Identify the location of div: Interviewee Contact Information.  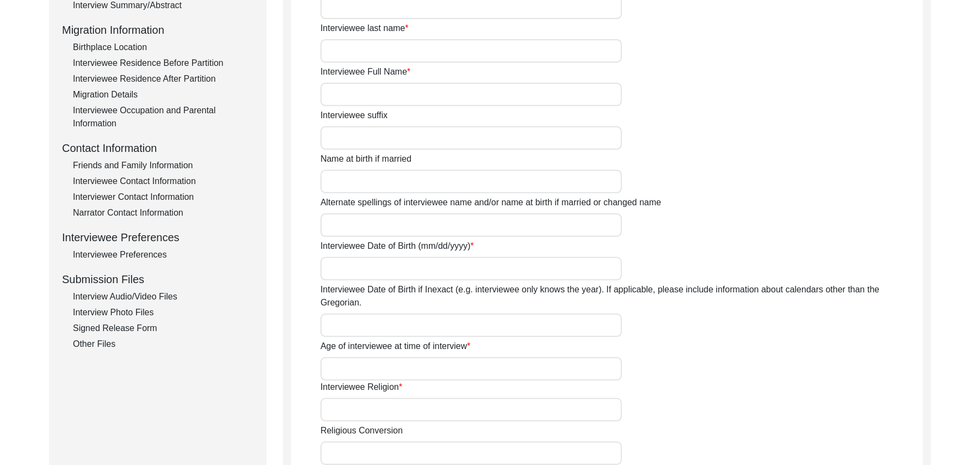
(163, 181).